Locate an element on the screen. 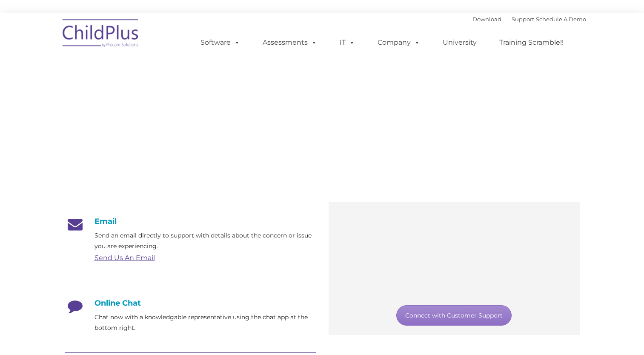  p: Send an email directly to support with details about the concern or issue you are experiencing. is located at coordinates (205, 241).